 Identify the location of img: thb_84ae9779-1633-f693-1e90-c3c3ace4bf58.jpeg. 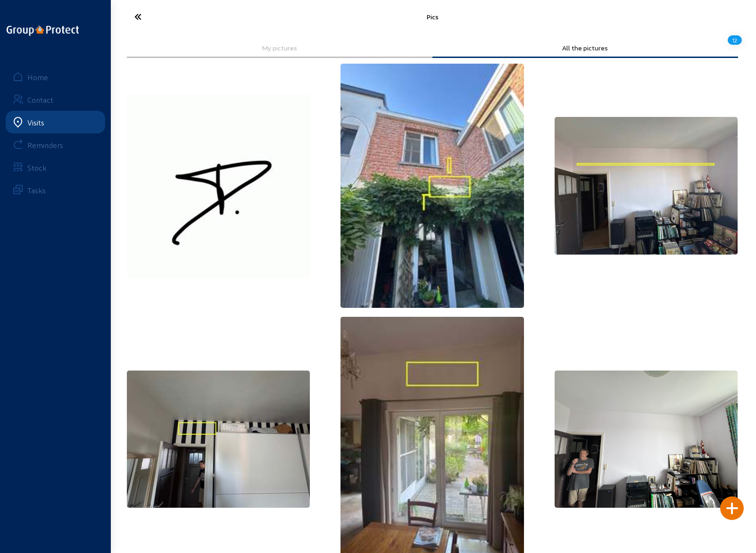
(432, 186).